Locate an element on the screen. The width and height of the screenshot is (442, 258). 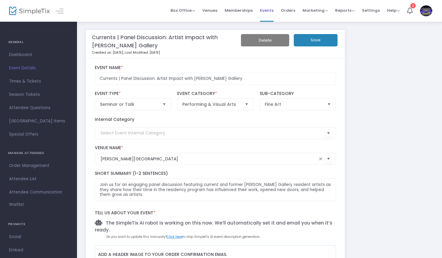
span: Marketing is located at coordinates (315, 10).